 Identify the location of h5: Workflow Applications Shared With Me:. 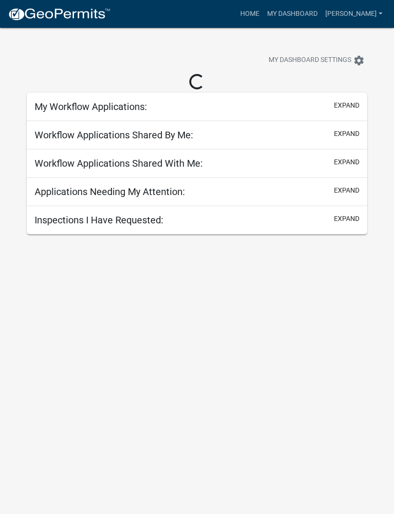
(119, 163).